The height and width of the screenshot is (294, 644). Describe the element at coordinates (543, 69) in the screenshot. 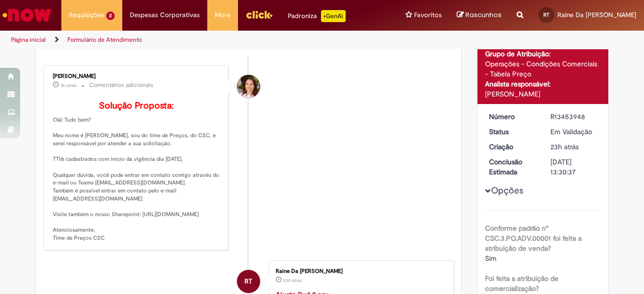

I see `div: Operações - Condições Comerciais - Tabela Preço` at that location.